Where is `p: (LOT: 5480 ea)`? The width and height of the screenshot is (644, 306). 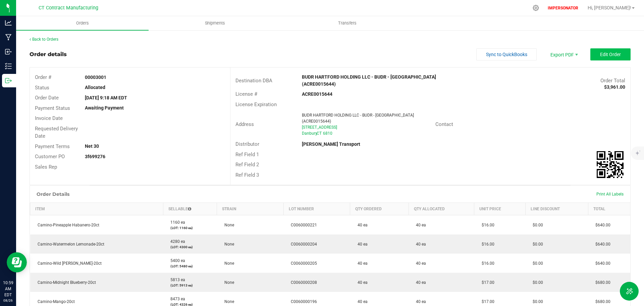
p: (LOT: 5480 ea) is located at coordinates (190, 266).